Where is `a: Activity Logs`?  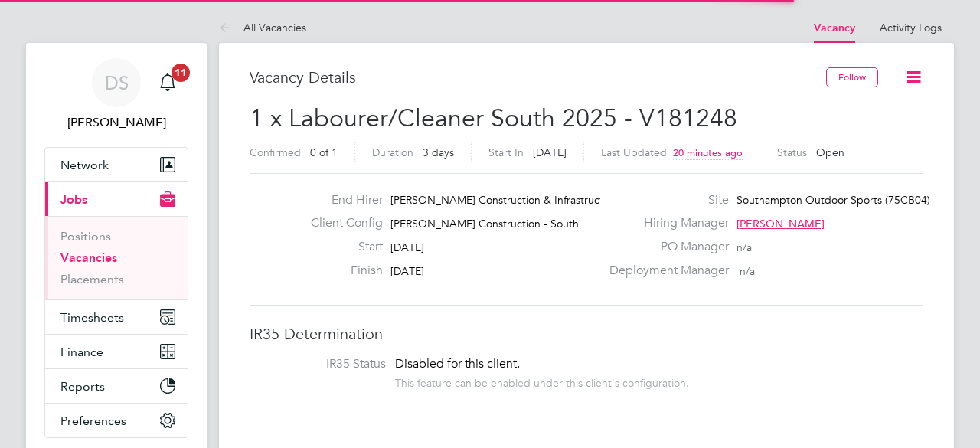
a: Activity Logs is located at coordinates (910, 28).